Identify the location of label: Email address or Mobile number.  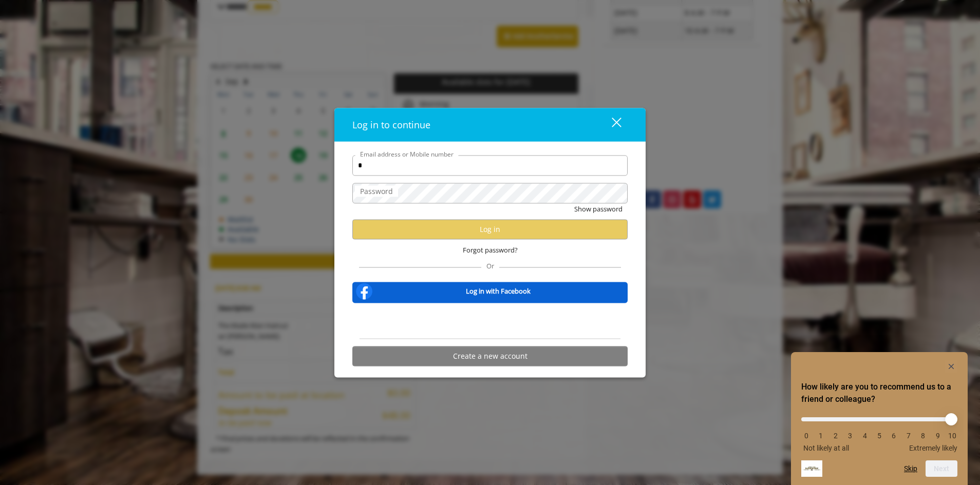
(407, 154).